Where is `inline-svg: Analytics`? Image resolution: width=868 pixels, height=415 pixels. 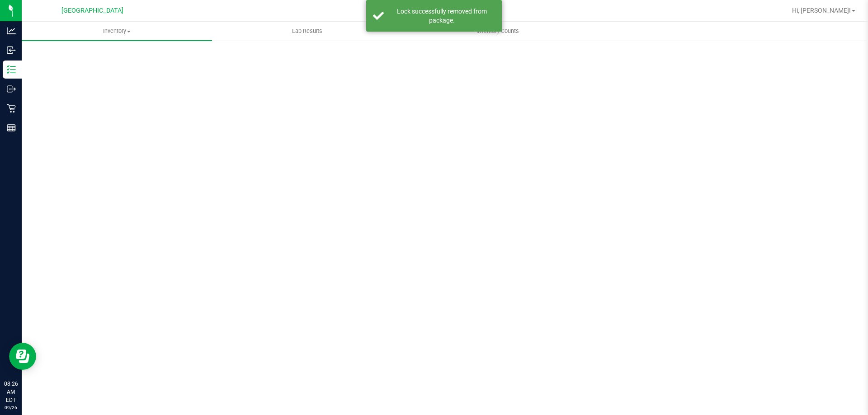
inline-svg: Analytics is located at coordinates (11, 31).